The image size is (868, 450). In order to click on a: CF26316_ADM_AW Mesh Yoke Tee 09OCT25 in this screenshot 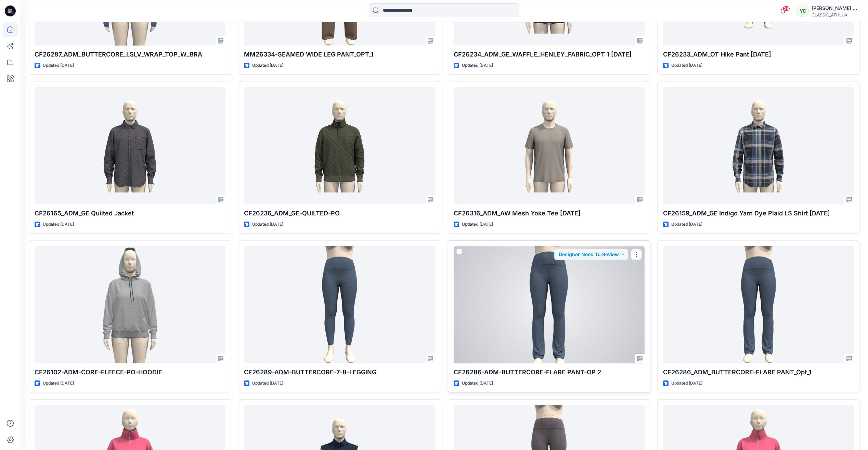, I will do `click(549, 146)`.